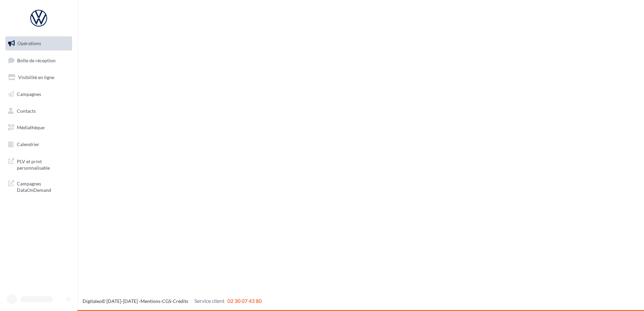  Describe the element at coordinates (39, 44) in the screenshot. I see `a: Opérations` at that location.